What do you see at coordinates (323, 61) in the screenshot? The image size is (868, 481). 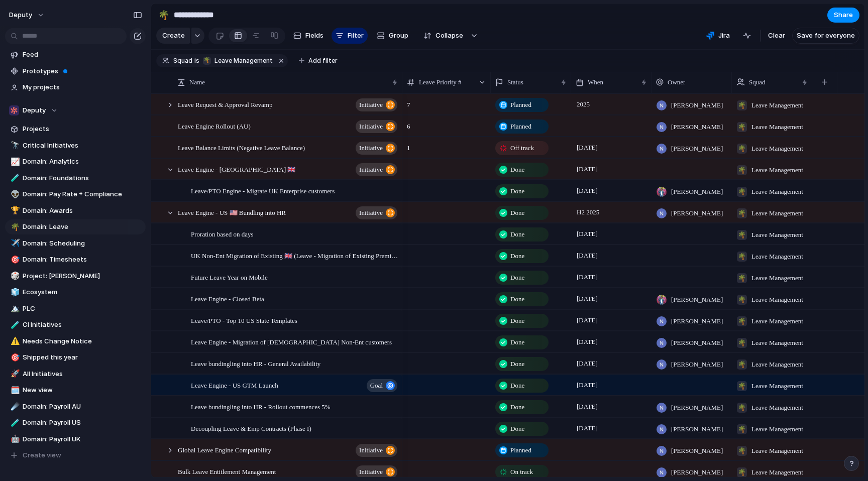 I see `span: Add filter` at bounding box center [323, 61].